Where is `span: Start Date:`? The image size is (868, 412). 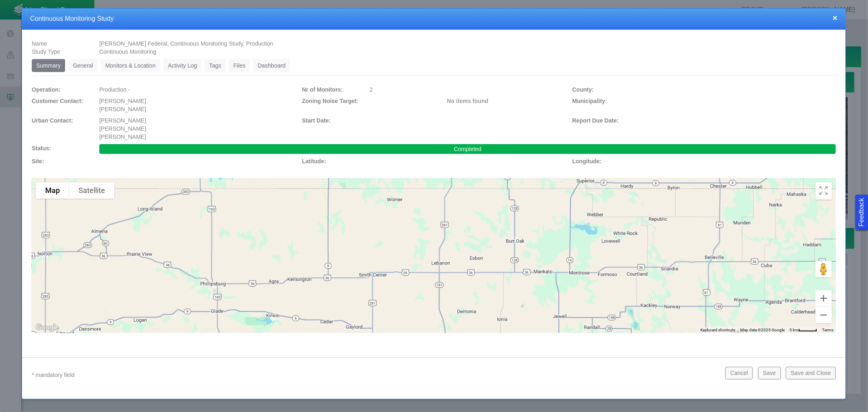
span: Start Date: is located at coordinates (316, 121).